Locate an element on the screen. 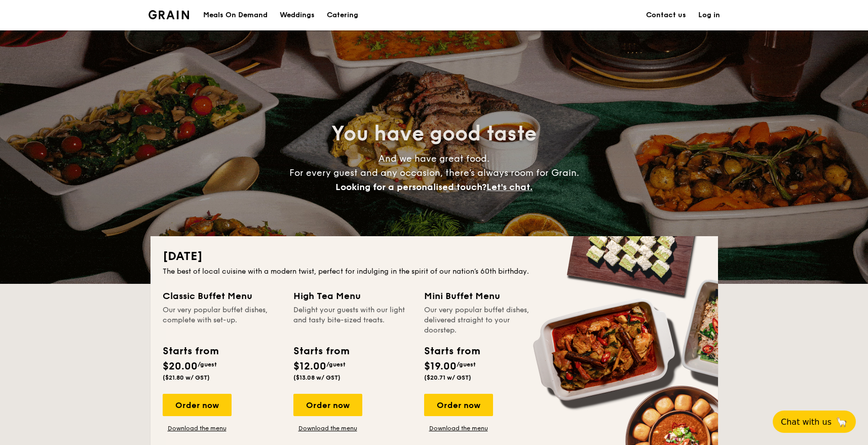  button: Chat with us🦙 is located at coordinates (814, 422).